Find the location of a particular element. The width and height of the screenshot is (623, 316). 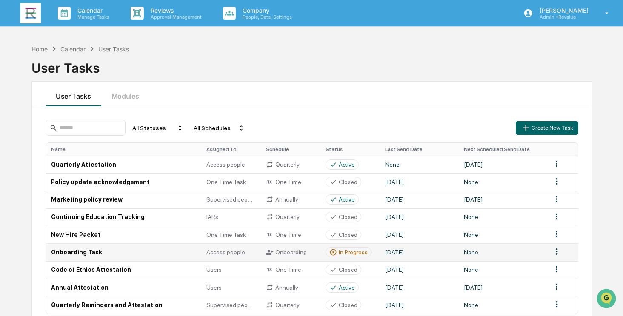

span: Attestations is located at coordinates (88, 155).